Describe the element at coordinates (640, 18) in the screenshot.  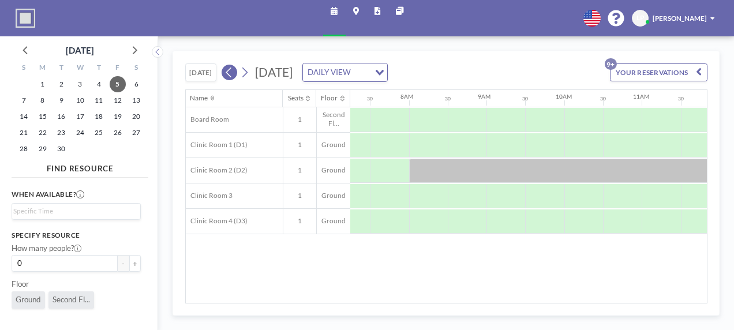
I see `span: LP` at that location.